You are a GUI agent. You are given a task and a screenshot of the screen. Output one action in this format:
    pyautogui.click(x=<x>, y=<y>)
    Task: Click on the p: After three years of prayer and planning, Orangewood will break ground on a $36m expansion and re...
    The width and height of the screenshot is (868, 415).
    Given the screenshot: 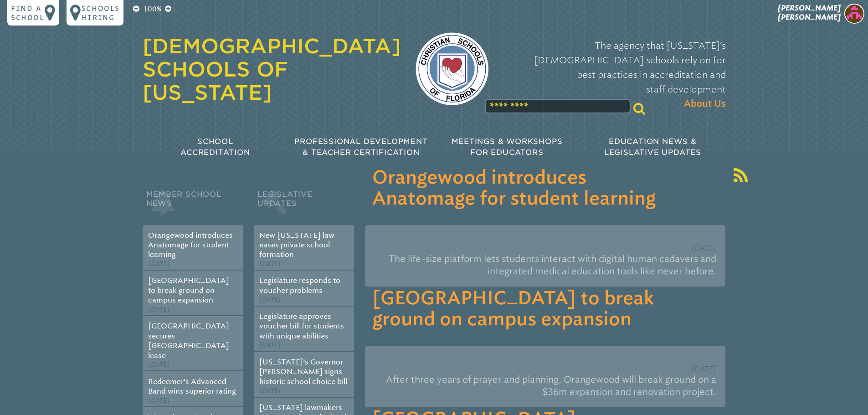 What is the action you would take?
    pyautogui.click(x=545, y=386)
    